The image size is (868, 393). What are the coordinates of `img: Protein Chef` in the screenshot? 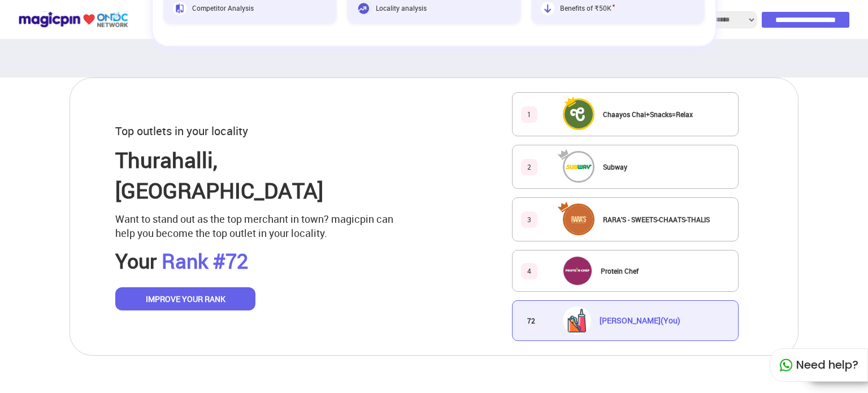 It's located at (577, 271).